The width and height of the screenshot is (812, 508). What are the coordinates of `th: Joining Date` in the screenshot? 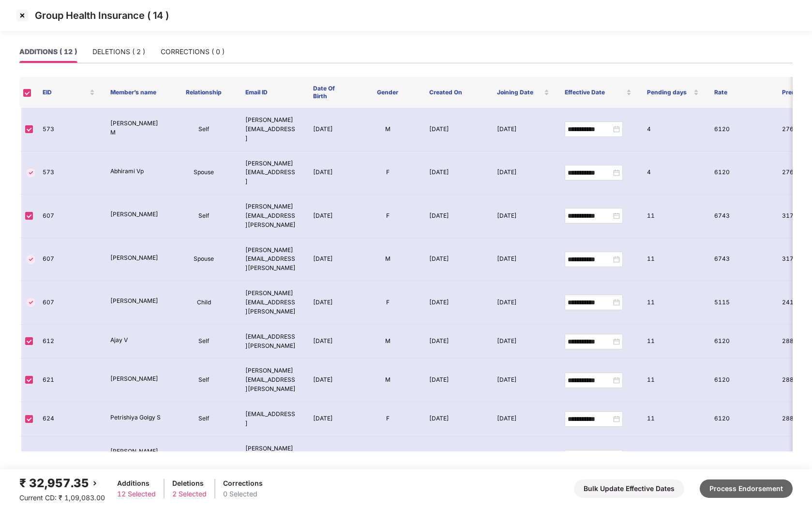 It's located at (523, 92).